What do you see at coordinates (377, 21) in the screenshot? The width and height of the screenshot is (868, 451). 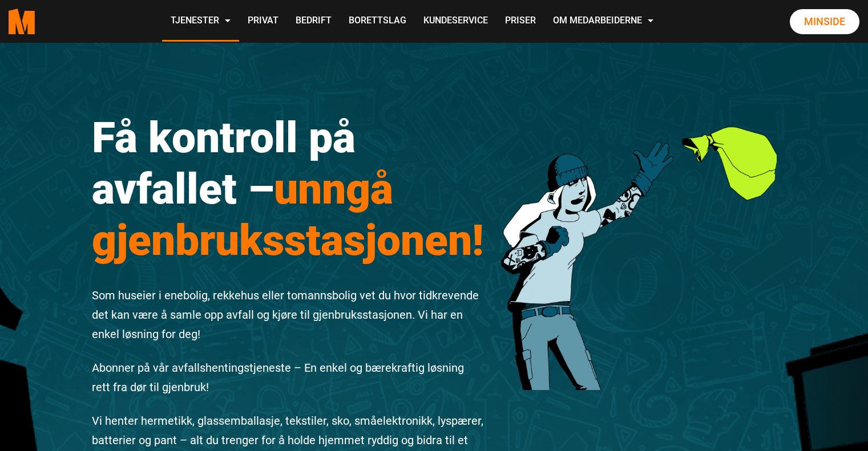 I see `a: Borettslag` at bounding box center [377, 21].